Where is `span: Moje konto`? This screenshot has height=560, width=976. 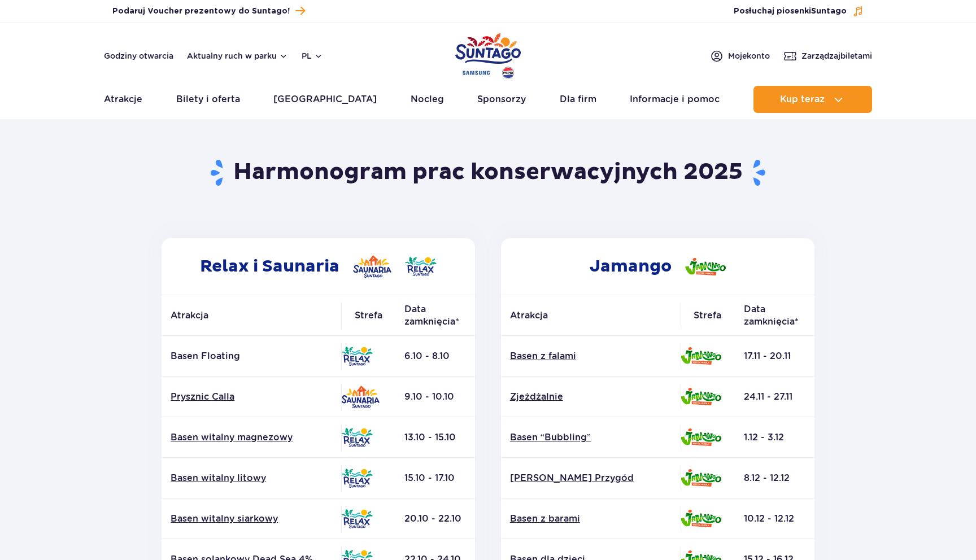
span: Moje konto is located at coordinates (749, 56).